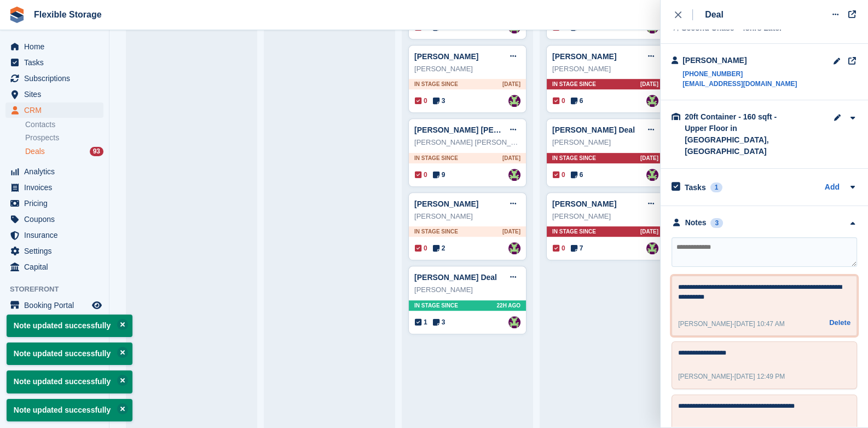  I want to click on span: Subscriptions, so click(57, 78).